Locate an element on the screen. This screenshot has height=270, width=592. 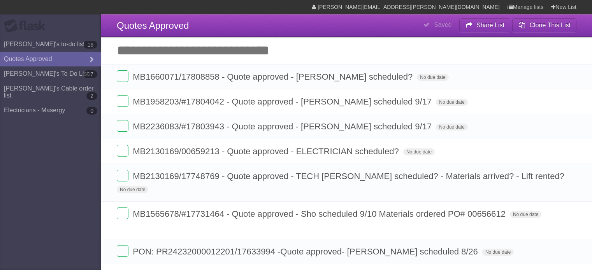
b: 2 is located at coordinates (92, 96).